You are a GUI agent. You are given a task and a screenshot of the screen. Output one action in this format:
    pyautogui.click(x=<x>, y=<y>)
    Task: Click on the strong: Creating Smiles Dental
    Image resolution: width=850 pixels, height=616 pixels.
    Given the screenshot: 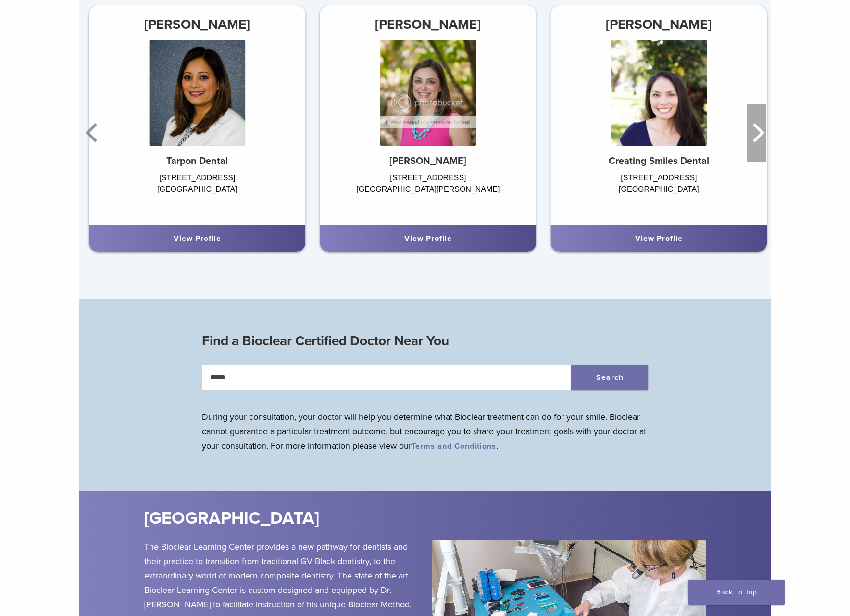 What is the action you would take?
    pyautogui.click(x=659, y=161)
    